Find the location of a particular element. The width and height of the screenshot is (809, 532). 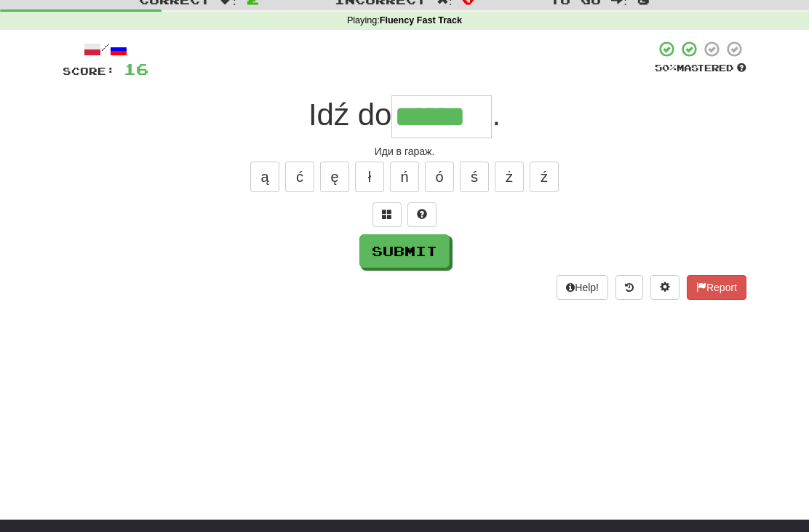

button: Switch sentence to multiple choice alt+p is located at coordinates (387, 214).